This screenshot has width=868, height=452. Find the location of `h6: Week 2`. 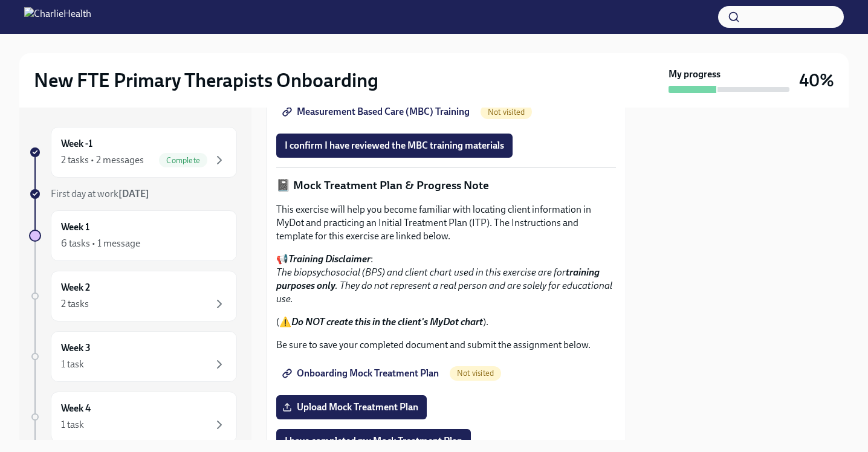

h6: Week 2 is located at coordinates (76, 288).